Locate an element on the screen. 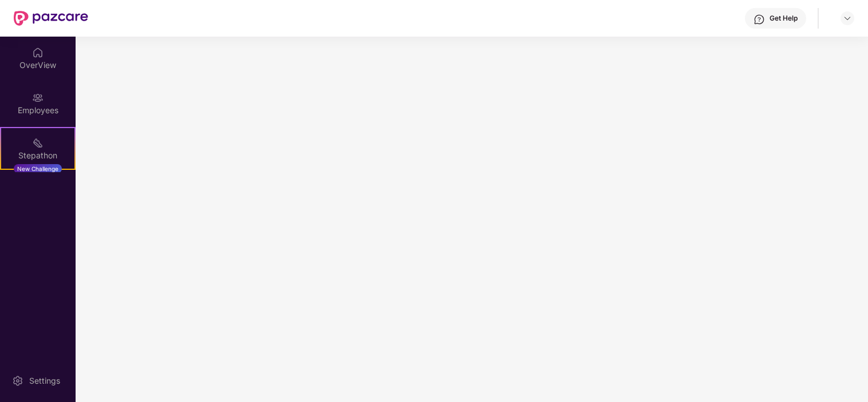 The width and height of the screenshot is (868, 402). img: svg+xml;base64,PHN2ZyBpZD0iRHJvcGRvd24tMzJ4MzIiIHhtbG5zPSJodHRwOi8vd3d3LnczLm9yZy8yMDAwL3N2ZyIgd2... is located at coordinates (848, 19).